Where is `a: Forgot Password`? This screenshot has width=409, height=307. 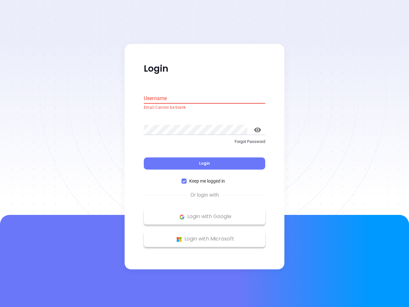
a: Forgot Password is located at coordinates (204, 144).